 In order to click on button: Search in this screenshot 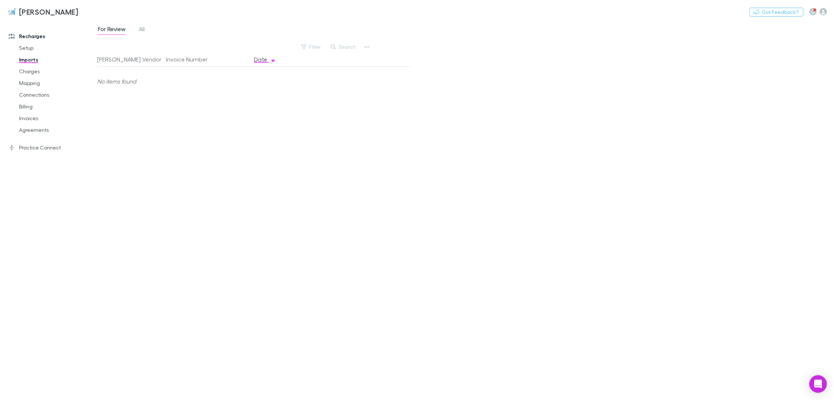, I will do `click(344, 47)`.